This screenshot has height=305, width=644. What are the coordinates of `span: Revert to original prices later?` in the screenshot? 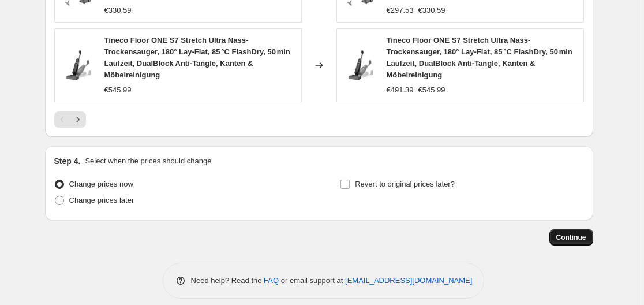 It's located at (405, 183).